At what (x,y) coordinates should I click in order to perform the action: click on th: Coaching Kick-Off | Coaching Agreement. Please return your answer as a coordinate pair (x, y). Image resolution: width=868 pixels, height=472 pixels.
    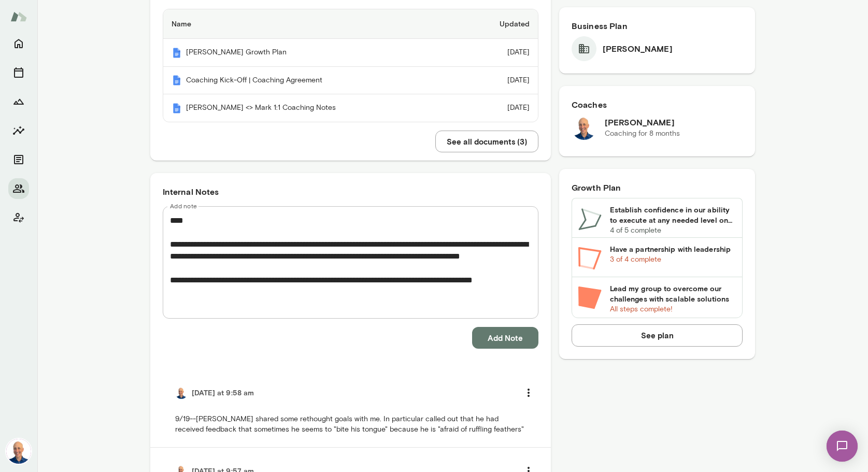
    Looking at the image, I should click on (312, 81).